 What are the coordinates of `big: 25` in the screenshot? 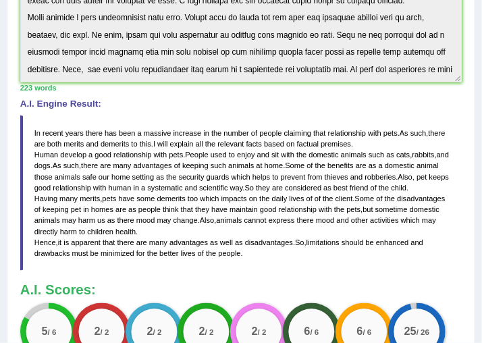 It's located at (411, 332).